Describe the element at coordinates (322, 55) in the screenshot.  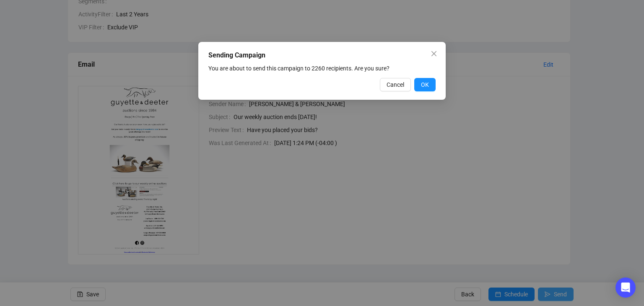
I see `div: Sending Campaign` at that location.